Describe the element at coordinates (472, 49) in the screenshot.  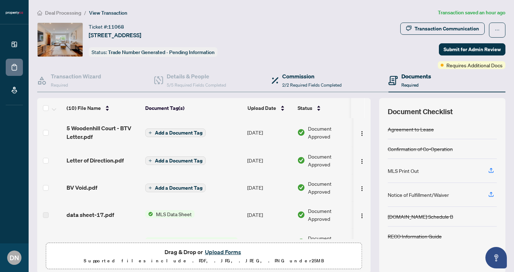
I see `button: Submit for Admin Review` at that location.